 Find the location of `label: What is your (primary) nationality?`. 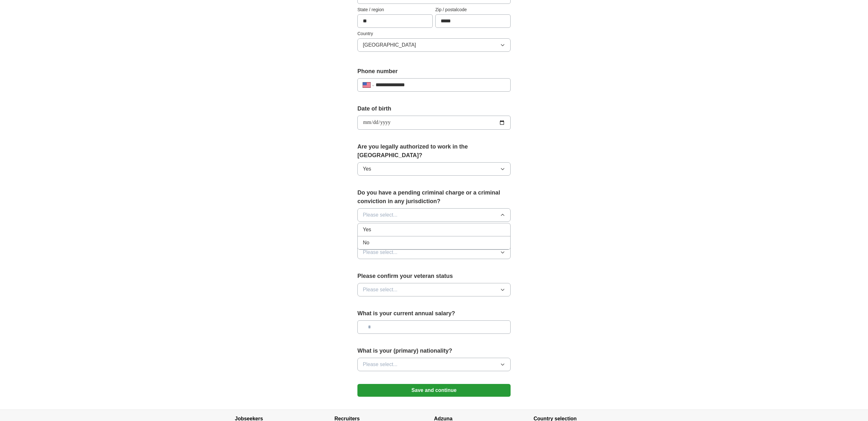

label: What is your (primary) nationality? is located at coordinates (434, 351).